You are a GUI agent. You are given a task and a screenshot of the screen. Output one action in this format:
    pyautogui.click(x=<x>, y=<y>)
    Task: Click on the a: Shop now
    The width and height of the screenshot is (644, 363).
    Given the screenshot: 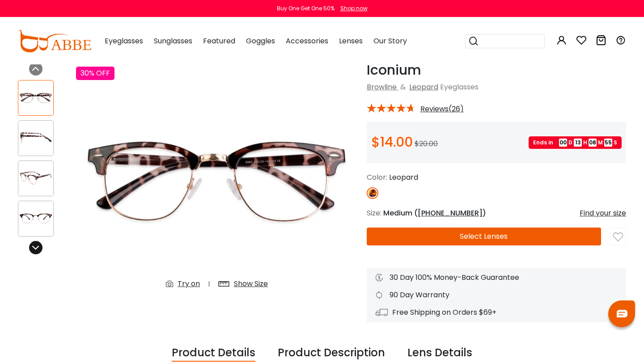 What is the action you would take?
    pyautogui.click(x=352, y=8)
    